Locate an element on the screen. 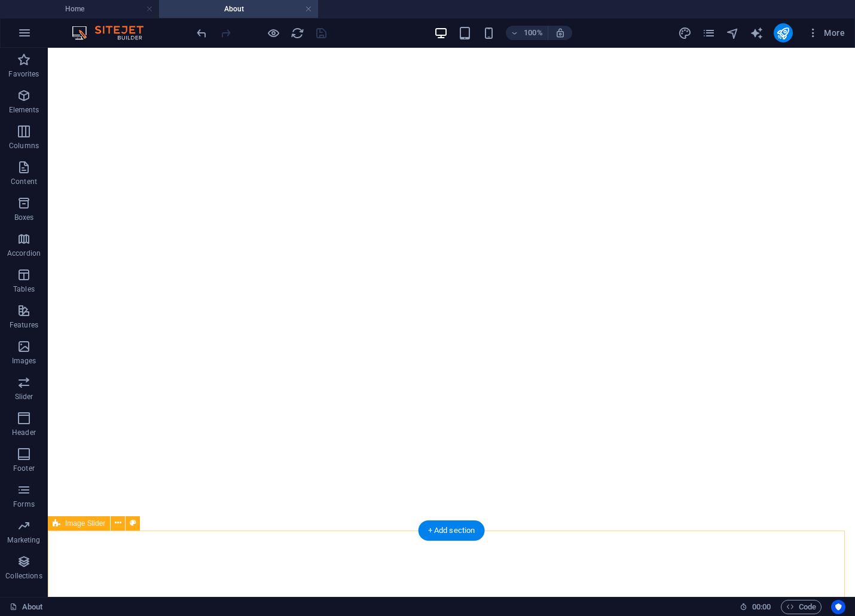 The width and height of the screenshot is (855, 616). p: Collections is located at coordinates (24, 576).